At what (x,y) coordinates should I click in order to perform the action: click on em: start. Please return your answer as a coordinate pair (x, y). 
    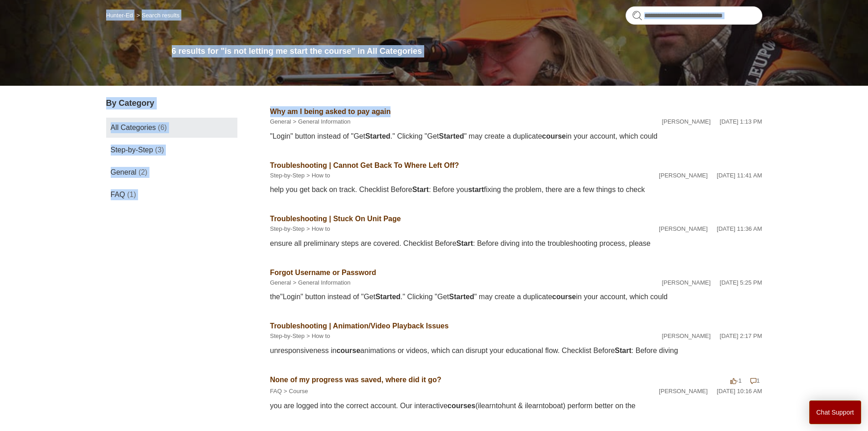
    Looking at the image, I should click on (476, 189).